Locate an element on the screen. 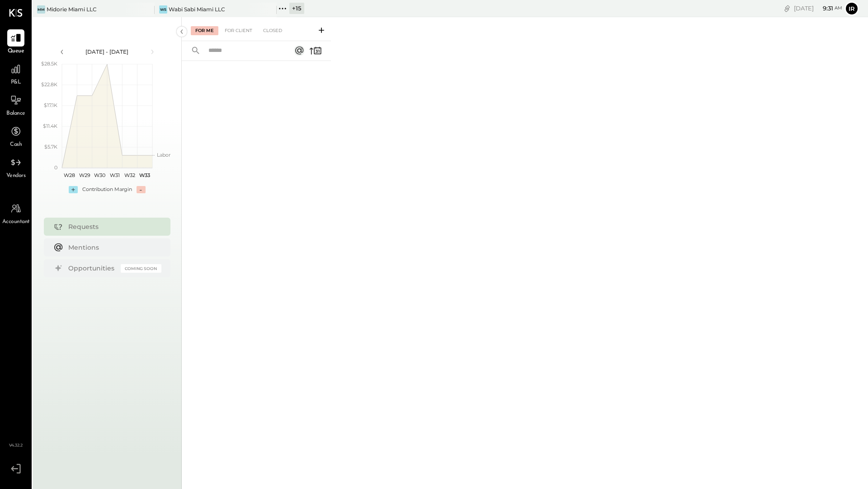 This screenshot has height=489, width=868. span: Balance is located at coordinates (16, 114).